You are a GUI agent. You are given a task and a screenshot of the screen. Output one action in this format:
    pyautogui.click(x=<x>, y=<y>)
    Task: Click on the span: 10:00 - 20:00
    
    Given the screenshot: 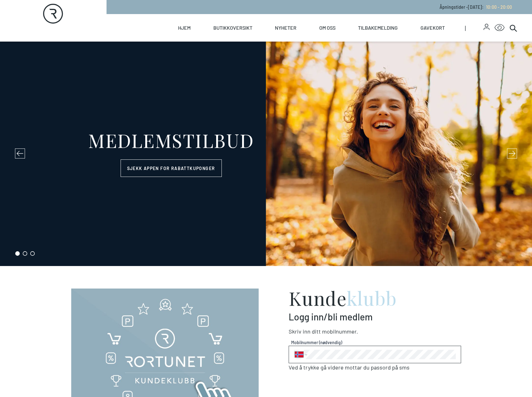 What is the action you would take?
    pyautogui.click(x=498, y=7)
    